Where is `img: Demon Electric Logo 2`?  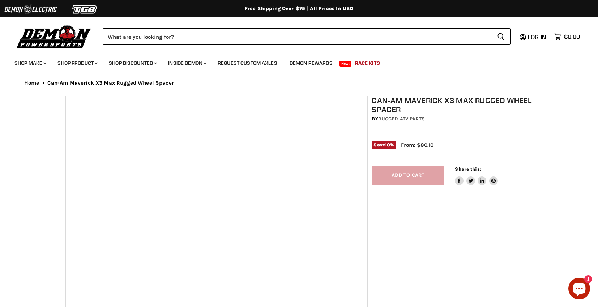
img: Demon Electric Logo 2 is located at coordinates (31, 9).